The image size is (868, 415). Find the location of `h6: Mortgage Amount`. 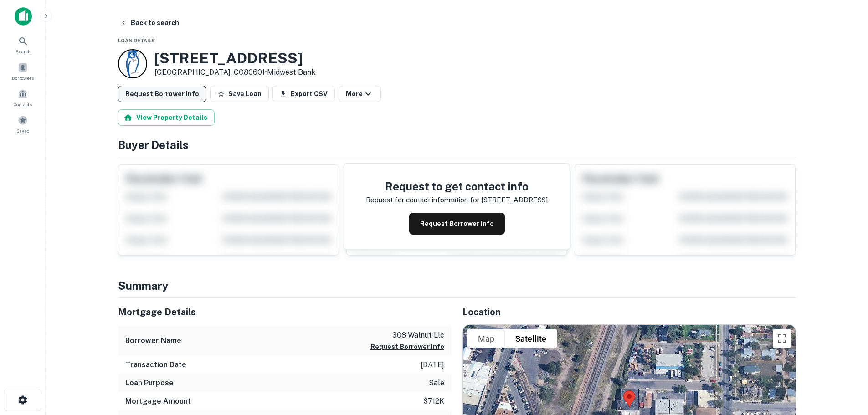

h6: Mortgage Amount is located at coordinates (158, 401).